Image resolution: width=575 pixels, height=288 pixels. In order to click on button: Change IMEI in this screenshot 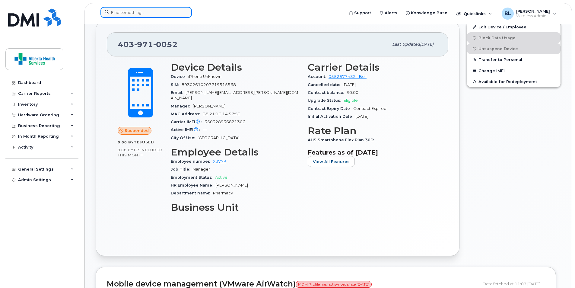, I will do `click(514, 71)`.